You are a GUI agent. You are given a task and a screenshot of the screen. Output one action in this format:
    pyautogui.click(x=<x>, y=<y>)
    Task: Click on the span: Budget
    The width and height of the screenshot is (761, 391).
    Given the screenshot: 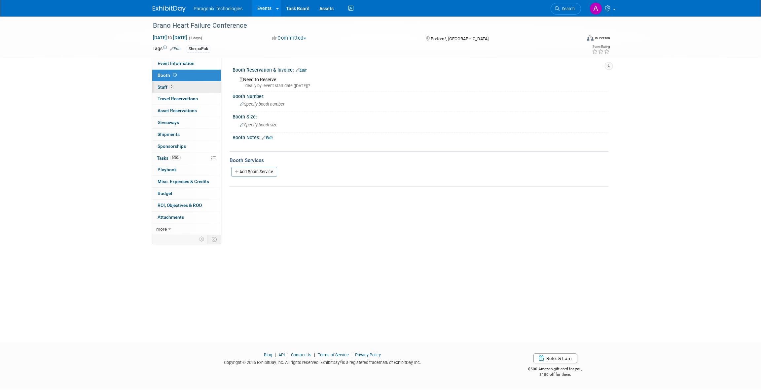 What is the action you would take?
    pyautogui.click(x=165, y=194)
    